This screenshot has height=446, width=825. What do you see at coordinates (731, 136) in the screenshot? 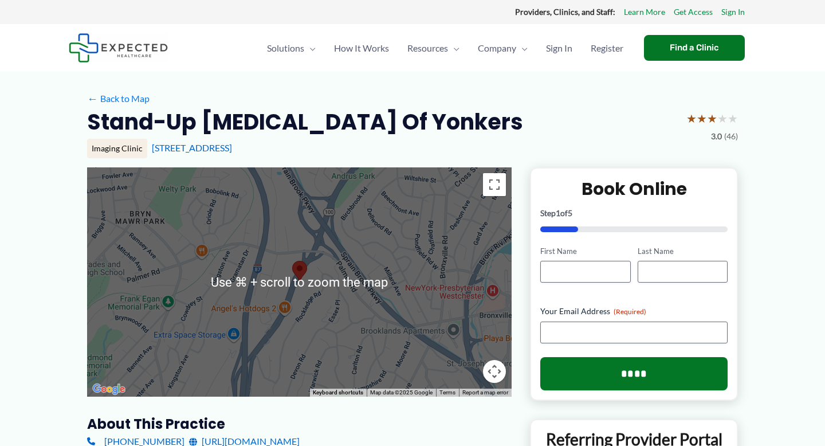
I see `span: (46)` at bounding box center [731, 136].